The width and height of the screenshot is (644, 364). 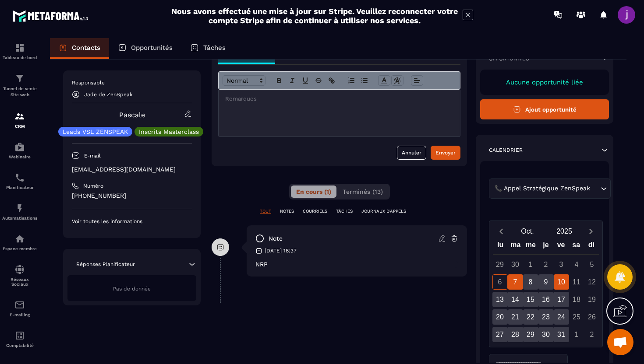 What do you see at coordinates (313, 192) in the screenshot?
I see `span: En cours (1)` at bounding box center [313, 192].